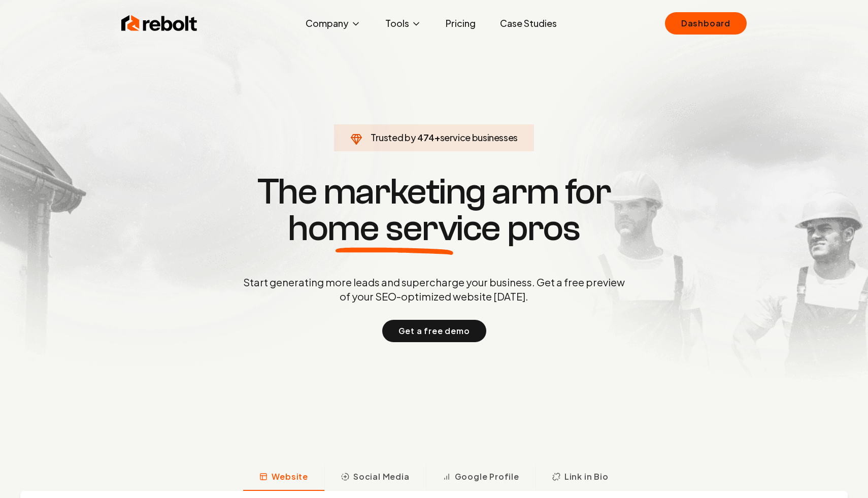 The height and width of the screenshot is (498, 868). What do you see at coordinates (434, 289) in the screenshot?
I see `p: Start generating more leads and supercharge your business. Get a free preview of your SEO-optimiz...` at bounding box center [434, 289].